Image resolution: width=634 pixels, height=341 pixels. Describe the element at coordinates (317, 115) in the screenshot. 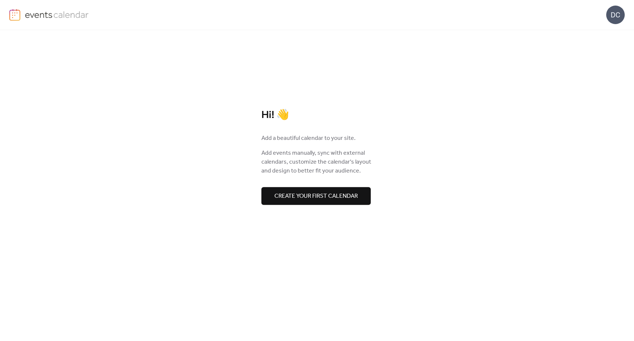

I see `div: Hi! 👋` at that location.